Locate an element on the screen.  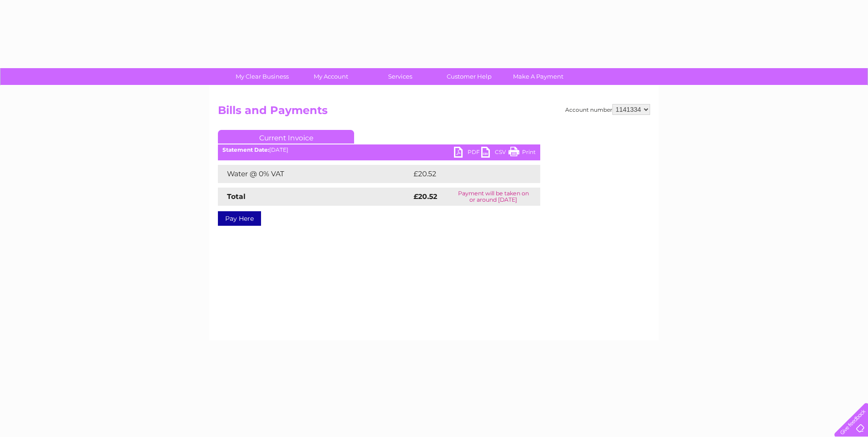
strong: Total is located at coordinates (236, 196).